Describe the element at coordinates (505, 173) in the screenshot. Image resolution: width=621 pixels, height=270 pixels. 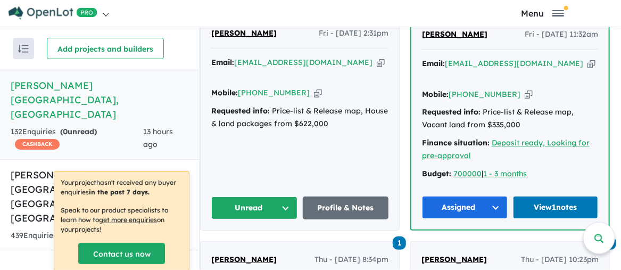
I see `u: 1 - 3 months` at that location.